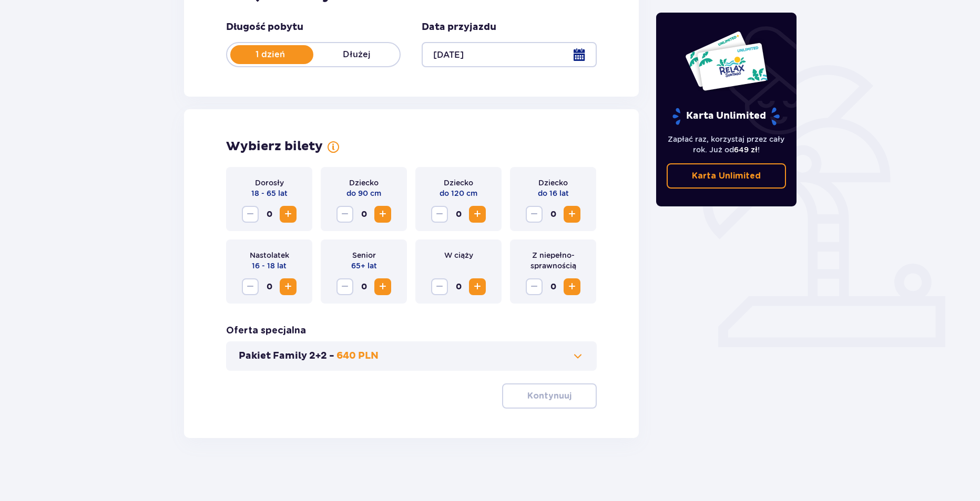  Describe the element at coordinates (726, 145) in the screenshot. I see `p: Zapłać raz, korzystaj przez cały rok. Już od !` at that location.